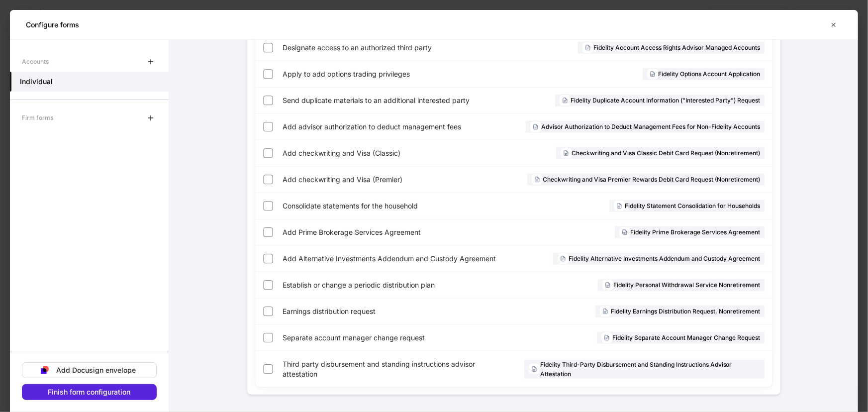  Describe the element at coordinates (393, 339) in the screenshot. I see `span: Separate account manager change request` at that location.